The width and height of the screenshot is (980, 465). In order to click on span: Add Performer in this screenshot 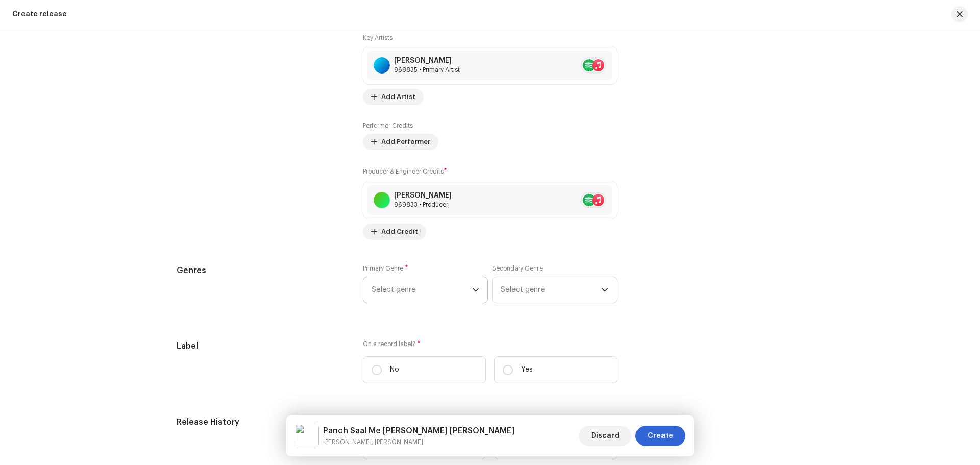, I will do `click(406, 142)`.